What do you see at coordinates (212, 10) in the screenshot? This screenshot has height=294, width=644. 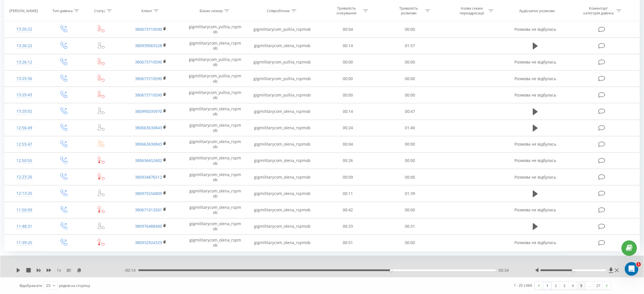 I see `div: Бізнес номер` at bounding box center [212, 10].